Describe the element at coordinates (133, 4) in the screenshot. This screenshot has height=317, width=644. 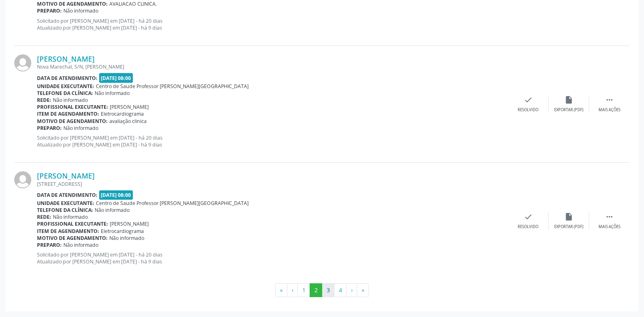
I see `span: AVALIACAO CLINICA.` at that location.